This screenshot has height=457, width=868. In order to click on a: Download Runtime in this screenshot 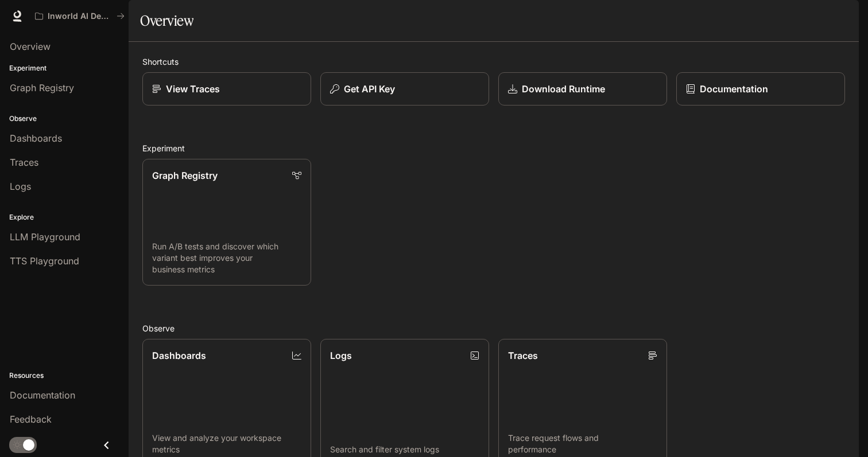, I will do `click(583, 89)`.